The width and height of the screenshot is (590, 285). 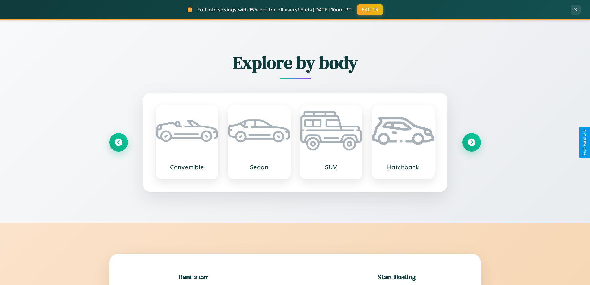 I want to click on h3: Hatchback, so click(x=403, y=167).